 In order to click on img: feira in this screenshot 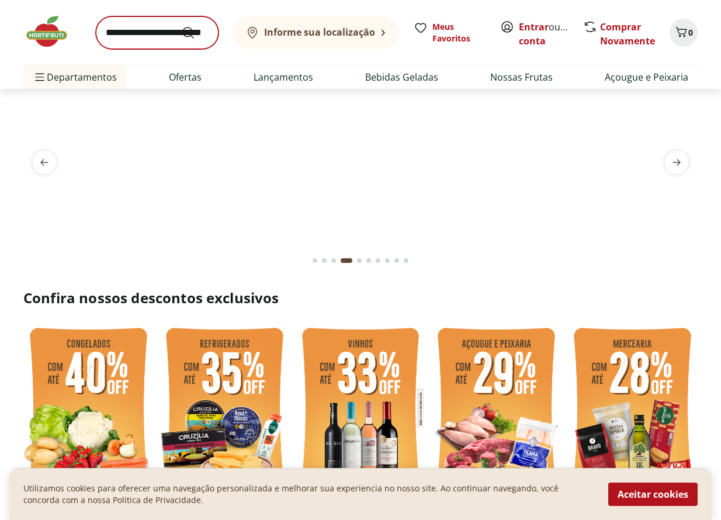, I will do `click(88, 408)`.